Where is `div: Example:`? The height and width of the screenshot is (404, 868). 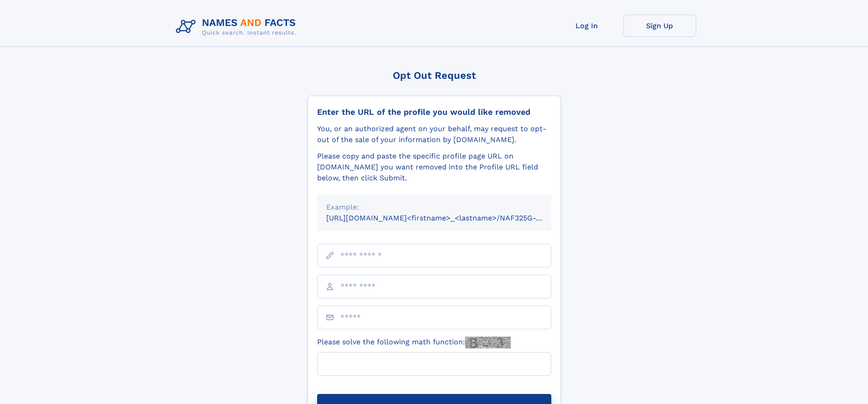 div: Example: is located at coordinates (434, 207).